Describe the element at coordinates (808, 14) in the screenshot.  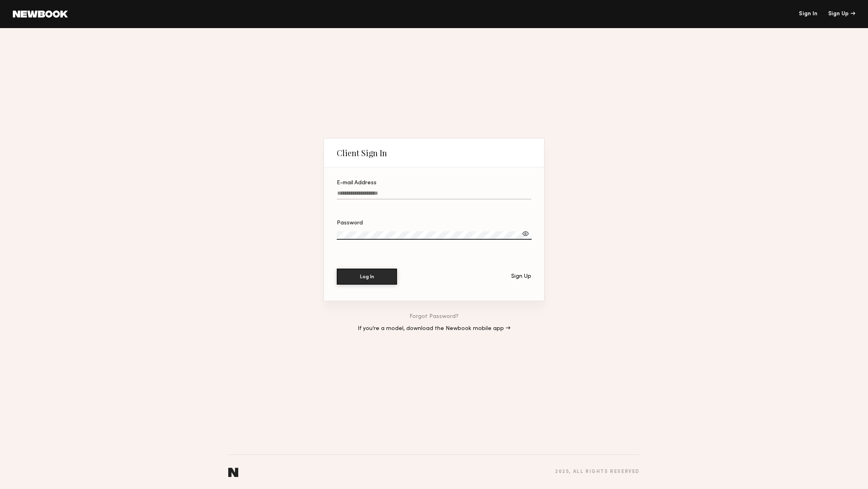
I see `a: Sign In` at that location.